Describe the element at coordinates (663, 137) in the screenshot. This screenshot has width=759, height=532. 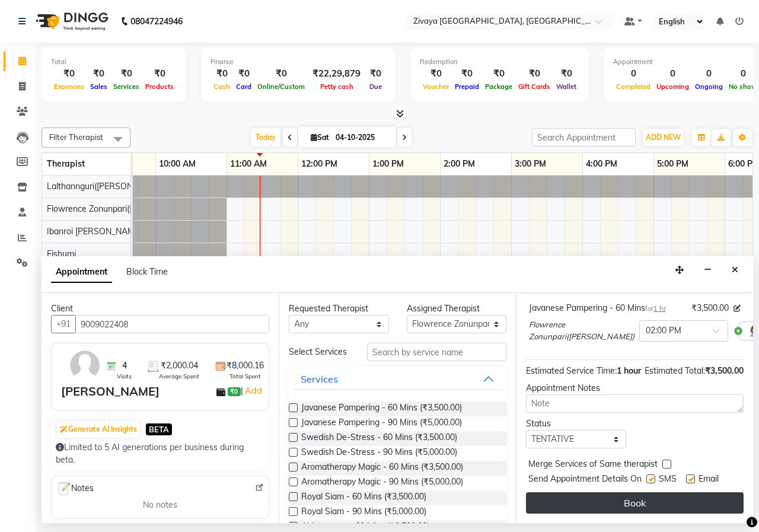
I see `span: ADD NEW` at that location.